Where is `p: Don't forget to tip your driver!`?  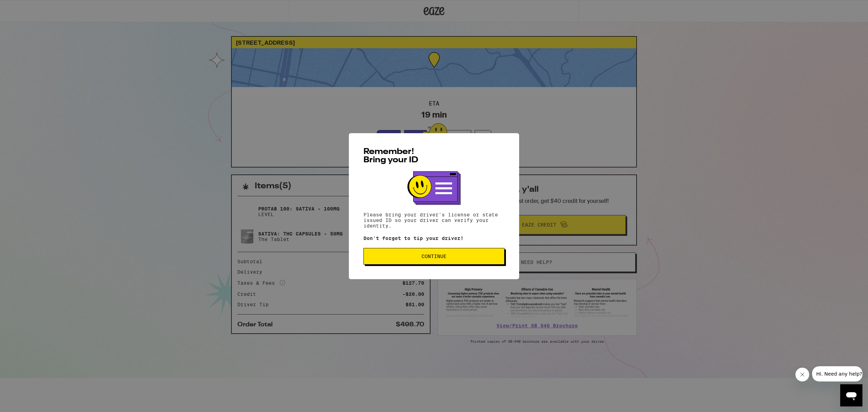 p: Don't forget to tip your driver! is located at coordinates (434, 238).